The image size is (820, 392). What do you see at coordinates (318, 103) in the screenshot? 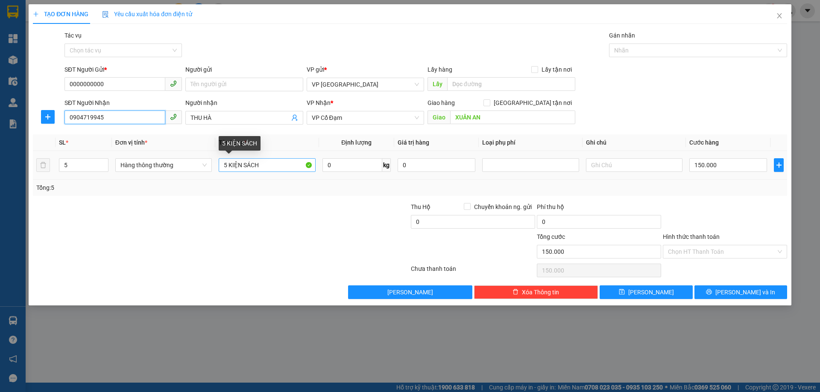
I see `span: VP Nhận` at bounding box center [318, 103].